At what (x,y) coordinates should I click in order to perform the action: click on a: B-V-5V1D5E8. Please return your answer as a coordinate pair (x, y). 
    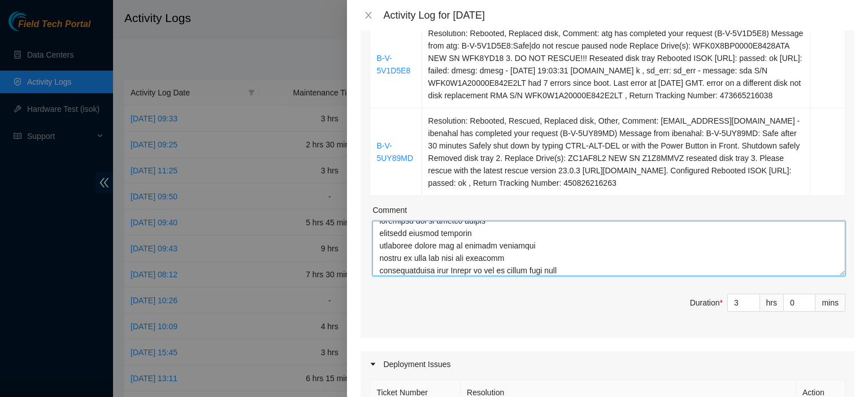
    Looking at the image, I should click on (393, 64).